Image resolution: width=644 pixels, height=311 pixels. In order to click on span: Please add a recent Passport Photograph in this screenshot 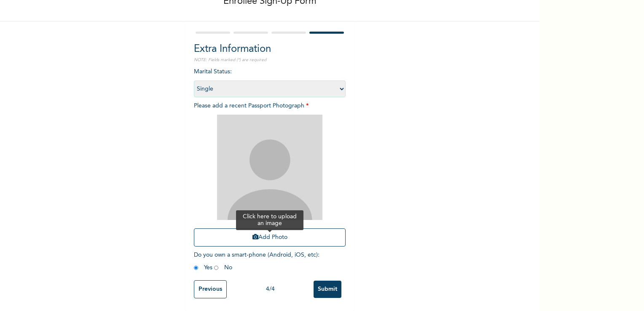, I will do `click(270, 177)`.